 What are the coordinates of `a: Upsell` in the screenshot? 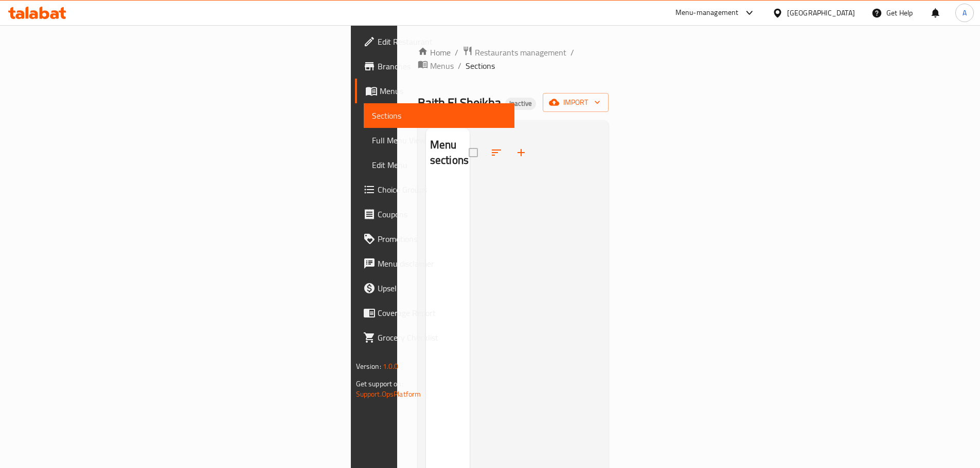 It's located at (435, 288).